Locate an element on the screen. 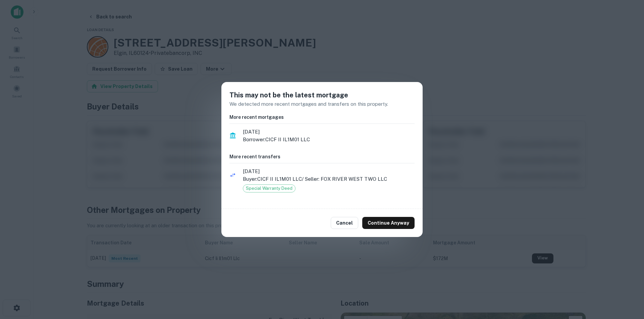  h6: More recent transfers is located at coordinates (322, 157).